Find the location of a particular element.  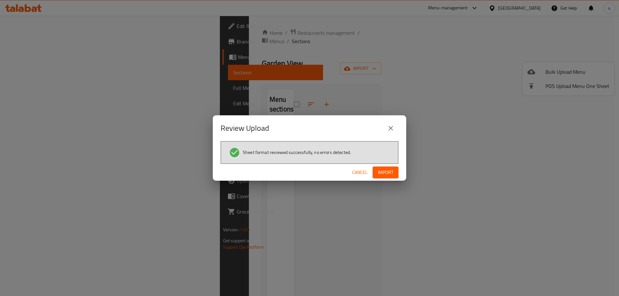

button: Import is located at coordinates (385, 172).